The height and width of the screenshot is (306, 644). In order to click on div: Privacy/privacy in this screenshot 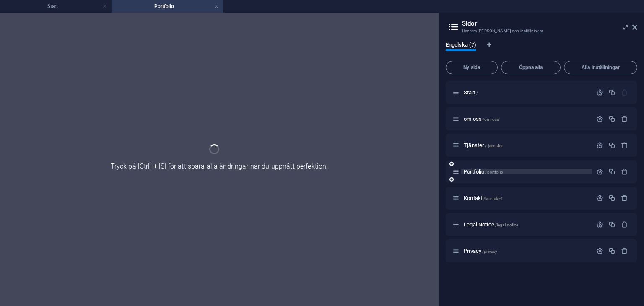, I will do `click(527, 251)`.